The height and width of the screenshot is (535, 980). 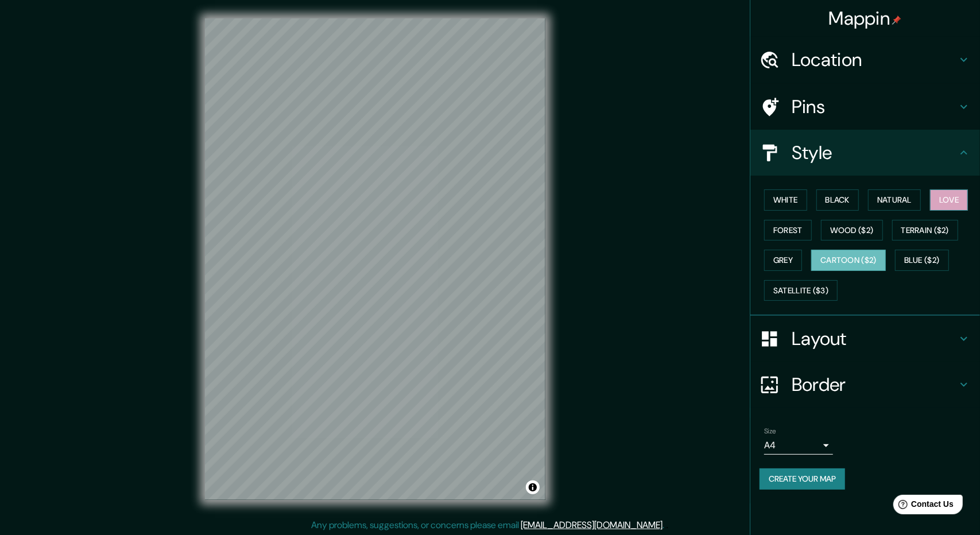 What do you see at coordinates (874, 385) in the screenshot?
I see `h4: Border` at bounding box center [874, 385].